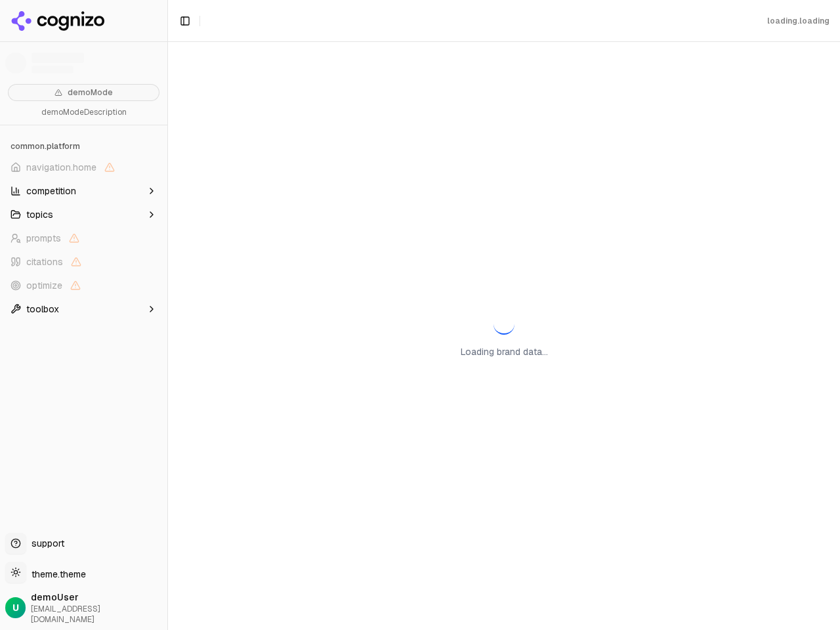  Describe the element at coordinates (83, 146) in the screenshot. I see `div: common.platform` at that location.